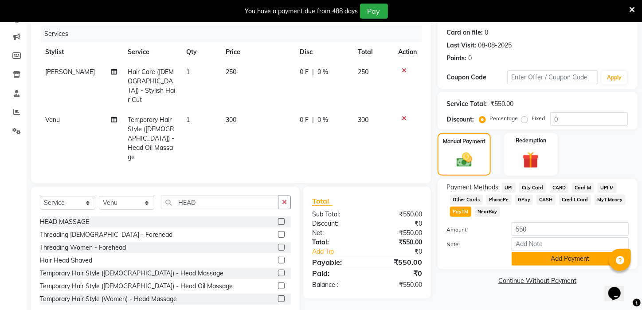 This screenshot has height=310, width=642. I want to click on span: Credit Card, so click(575, 199).